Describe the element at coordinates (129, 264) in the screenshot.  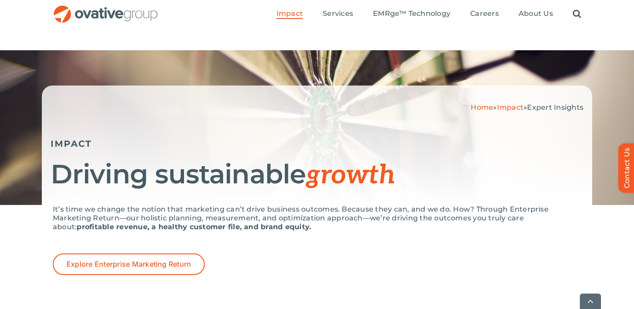
I see `span: Explore Enterprise Marketing Return` at that location.